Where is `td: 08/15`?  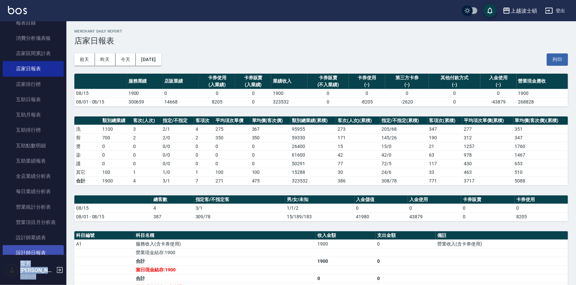 td: 08/15 is located at coordinates (101, 93).